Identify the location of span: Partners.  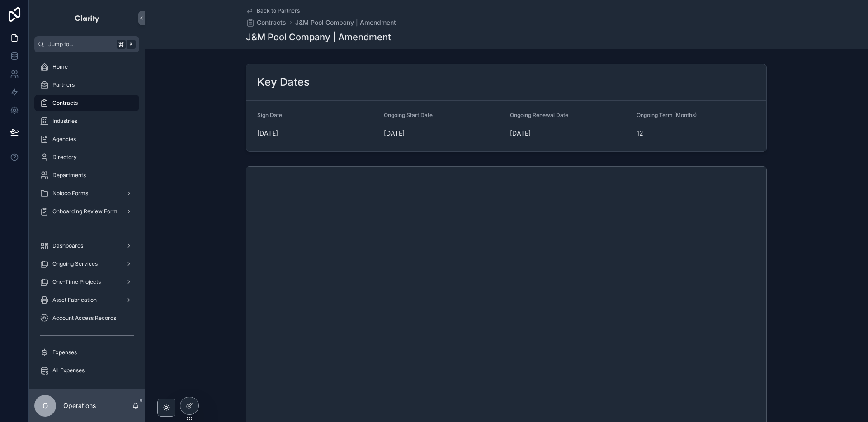
(63, 85).